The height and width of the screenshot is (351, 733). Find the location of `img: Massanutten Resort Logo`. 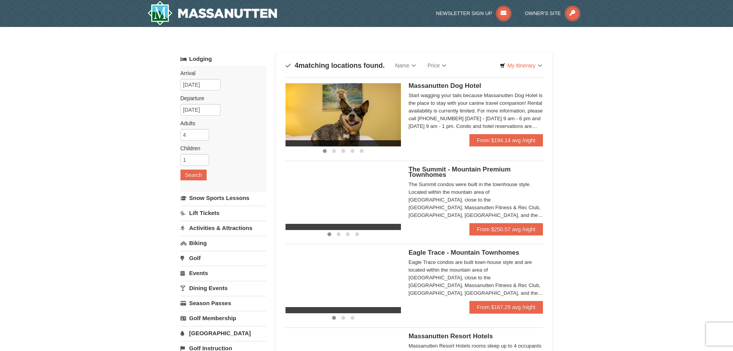

img: Massanutten Resort Logo is located at coordinates (213, 13).